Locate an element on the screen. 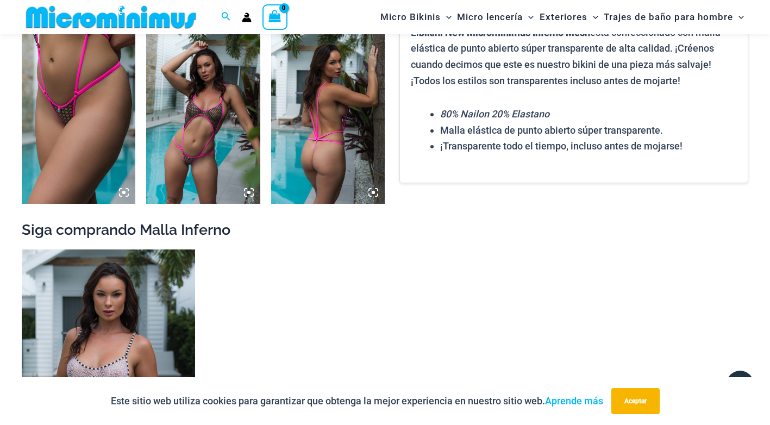 The image size is (770, 425). a: Trajes de baño para hombreMenu ToggleAlternar menú is located at coordinates (674, 17).